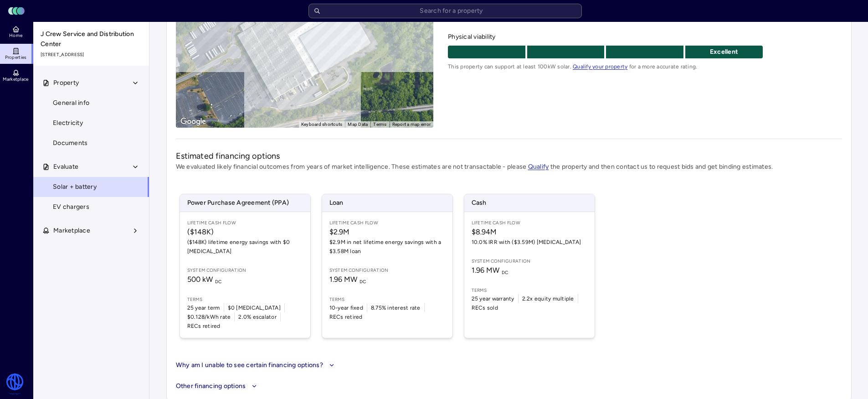 The width and height of the screenshot is (868, 399). What do you see at coordinates (70, 143) in the screenshot?
I see `span: Documents` at bounding box center [70, 143].